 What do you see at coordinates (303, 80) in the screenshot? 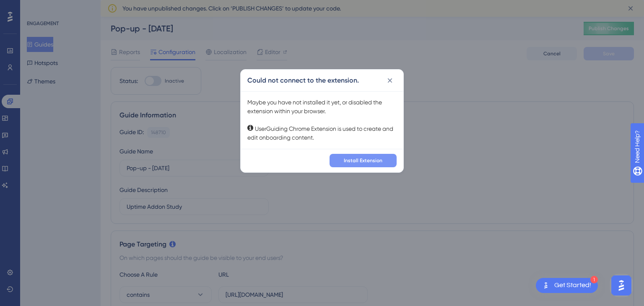
I see `h2: Could not connect to the extension.` at bounding box center [303, 80].